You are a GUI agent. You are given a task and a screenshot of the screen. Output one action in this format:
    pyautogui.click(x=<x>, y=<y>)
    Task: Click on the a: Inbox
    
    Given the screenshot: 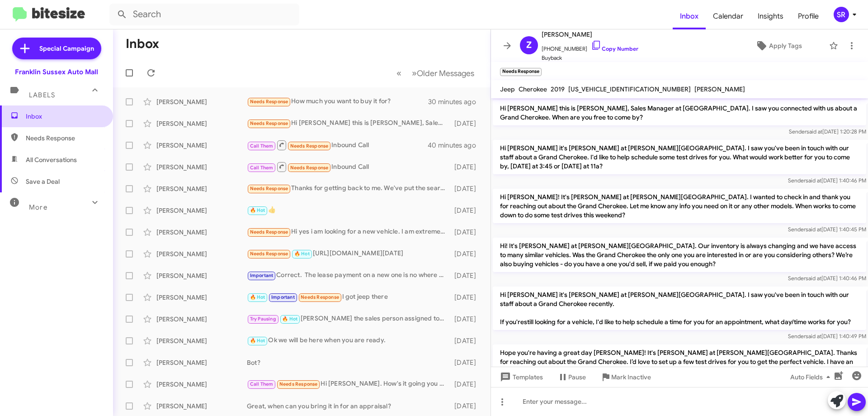 What is the action you would take?
    pyautogui.click(x=689, y=16)
    